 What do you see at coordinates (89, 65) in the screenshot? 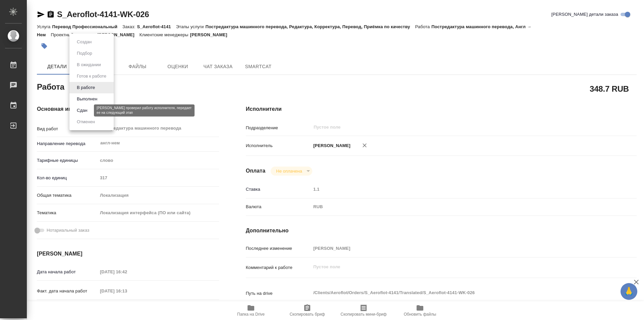
I see `button: В ожидании` at bounding box center [89, 65].